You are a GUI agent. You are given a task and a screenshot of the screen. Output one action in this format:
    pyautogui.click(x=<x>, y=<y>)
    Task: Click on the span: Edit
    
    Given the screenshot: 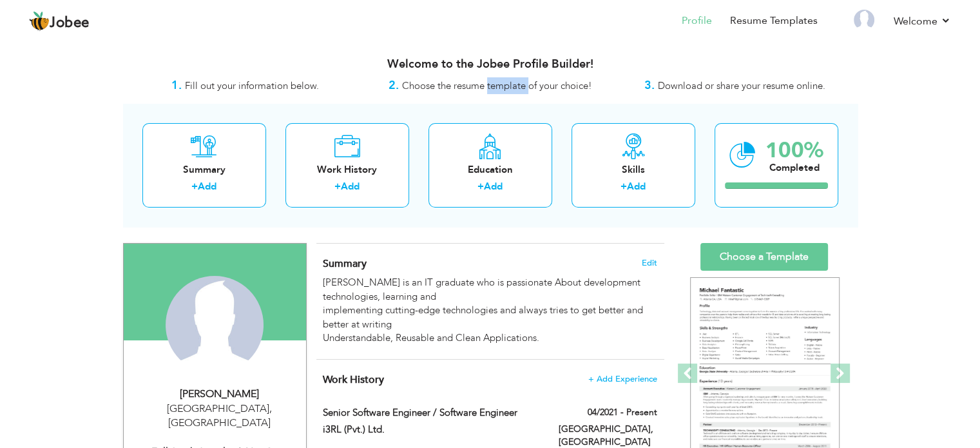 What is the action you would take?
    pyautogui.click(x=649, y=263)
    